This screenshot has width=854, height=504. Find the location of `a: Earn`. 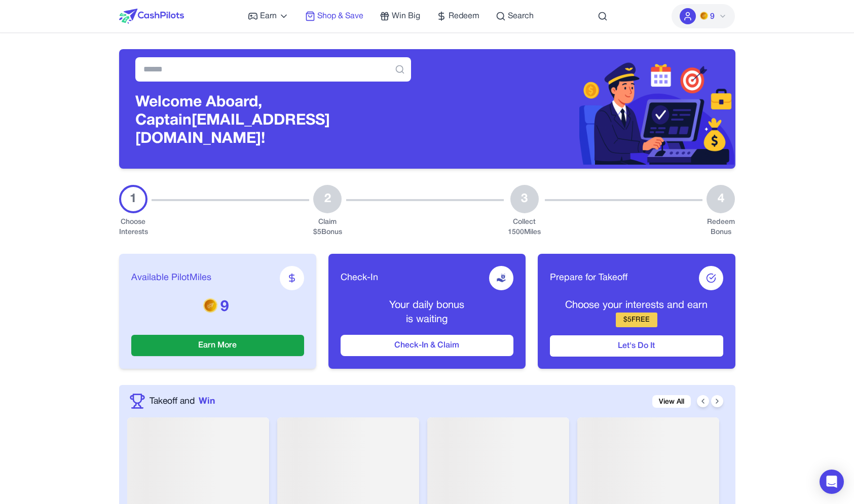

a: Earn is located at coordinates (268, 16).